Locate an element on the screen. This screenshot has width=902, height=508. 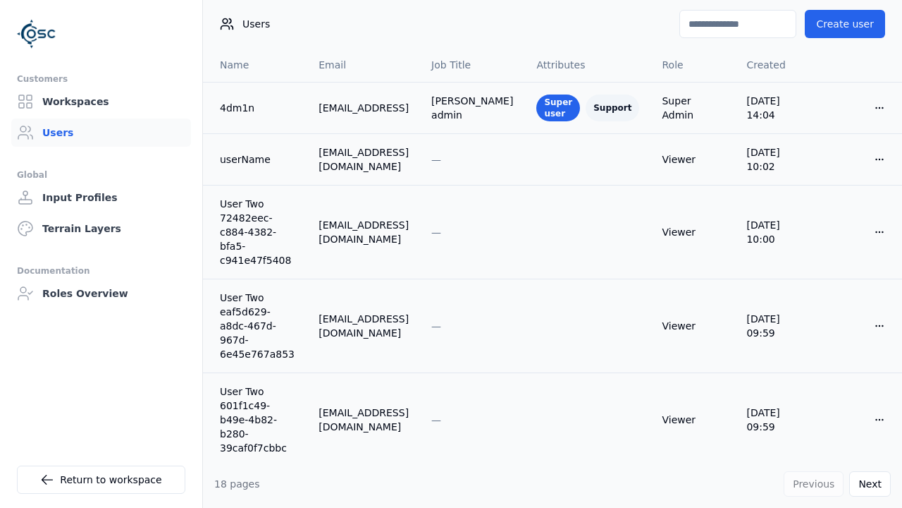
span: Users is located at coordinates (256, 24).